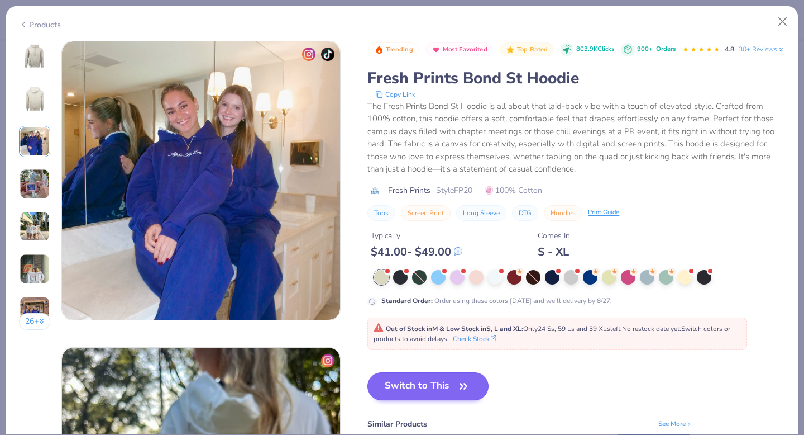 The width and height of the screenshot is (804, 435). Describe the element at coordinates (702, 50) in the screenshot. I see `div: 4.8 Stars` at that location.